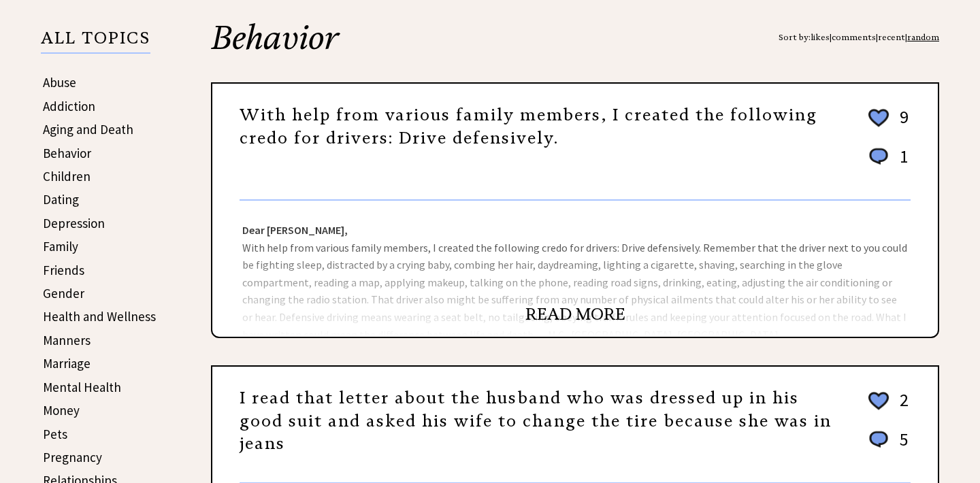 This screenshot has height=483, width=980. Describe the element at coordinates (82, 387) in the screenshot. I see `a: Mental Health` at that location.